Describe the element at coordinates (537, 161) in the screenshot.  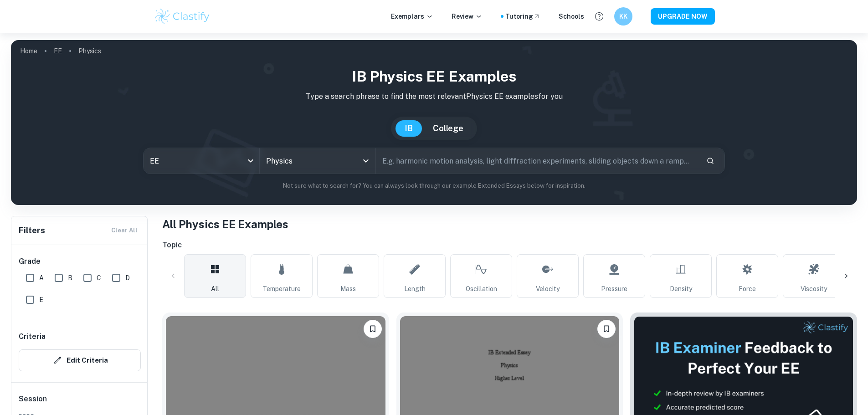
I see `input: E.g. harmonic motion analysis, light diffraction experiments, sliding objects down a ramp...` at that location.